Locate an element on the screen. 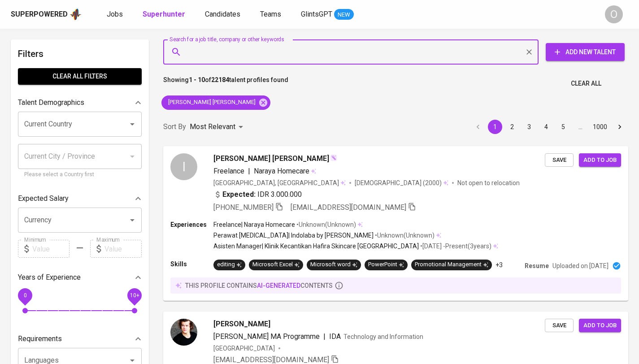 The height and width of the screenshot is (364, 639). a: Teams is located at coordinates (271, 14).